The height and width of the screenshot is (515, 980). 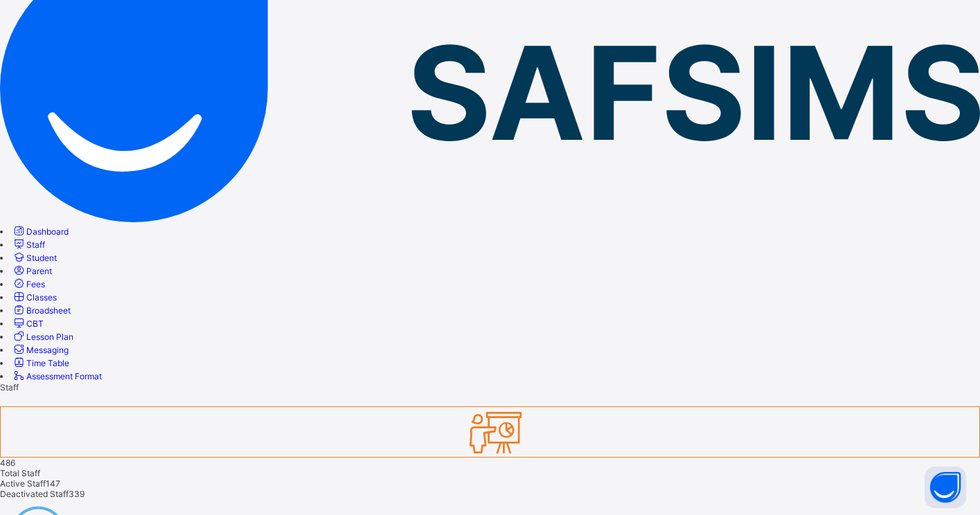 What do you see at coordinates (41, 310) in the screenshot?
I see `a: Broadsheet` at bounding box center [41, 310].